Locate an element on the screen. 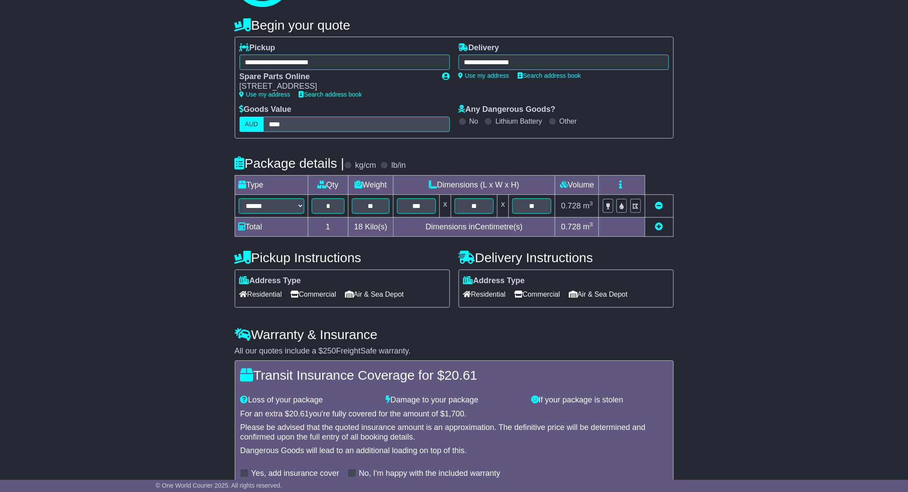  span: 18 is located at coordinates (359, 227).